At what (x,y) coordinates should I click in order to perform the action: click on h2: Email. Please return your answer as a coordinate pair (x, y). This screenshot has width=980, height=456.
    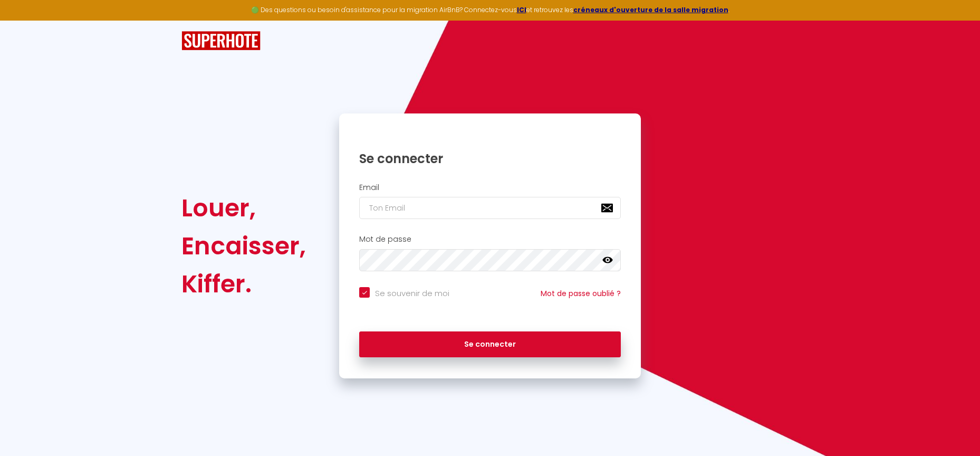
    Looking at the image, I should click on (490, 188).